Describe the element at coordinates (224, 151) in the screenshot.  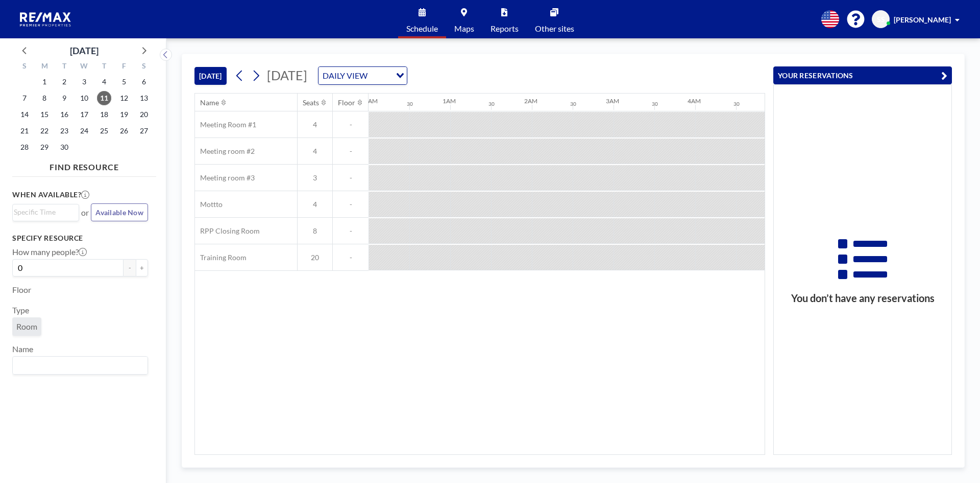
I see `span: Meeting room #2` at that location.